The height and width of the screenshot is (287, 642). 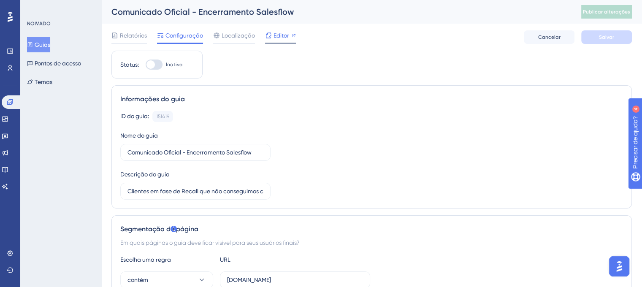 What do you see at coordinates (130, 65) in the screenshot?
I see `font: Status:` at bounding box center [130, 65].